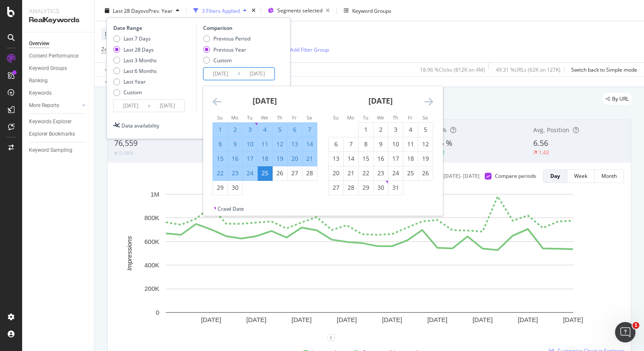  What do you see at coordinates (109, 49) in the screenshot?
I see `span: Zones` at bounding box center [109, 49].